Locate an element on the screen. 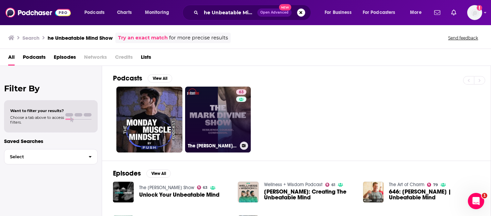 This screenshot has width=491, height=216. h3: he Unbeatable Mind Show is located at coordinates (80, 38).